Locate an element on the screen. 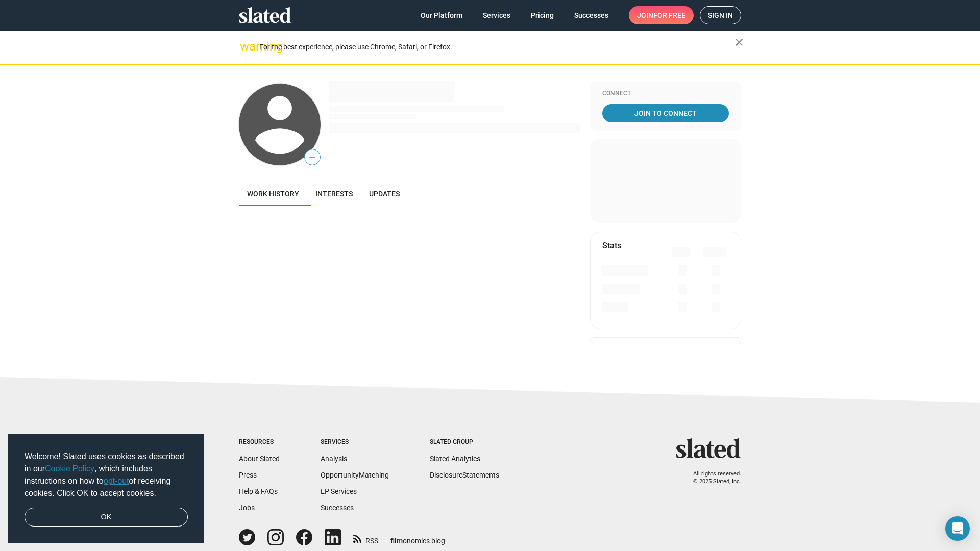  a: Joinfor free is located at coordinates (661, 16).